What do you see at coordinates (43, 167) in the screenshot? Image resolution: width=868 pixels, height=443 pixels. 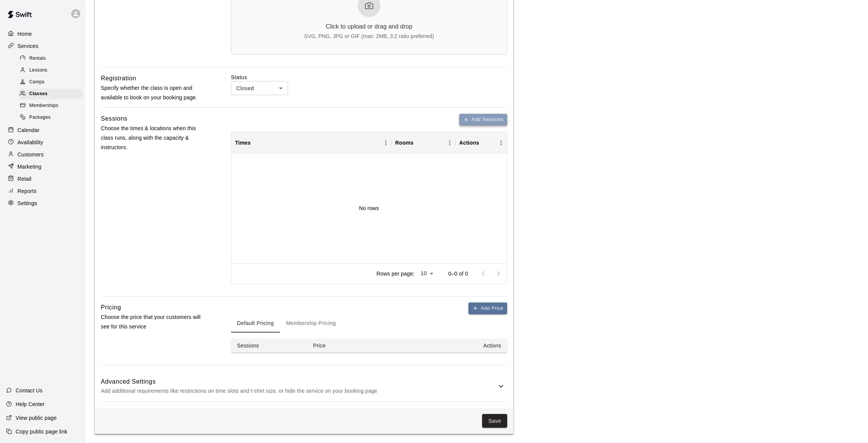 I see `div: Marketing` at bounding box center [43, 167].